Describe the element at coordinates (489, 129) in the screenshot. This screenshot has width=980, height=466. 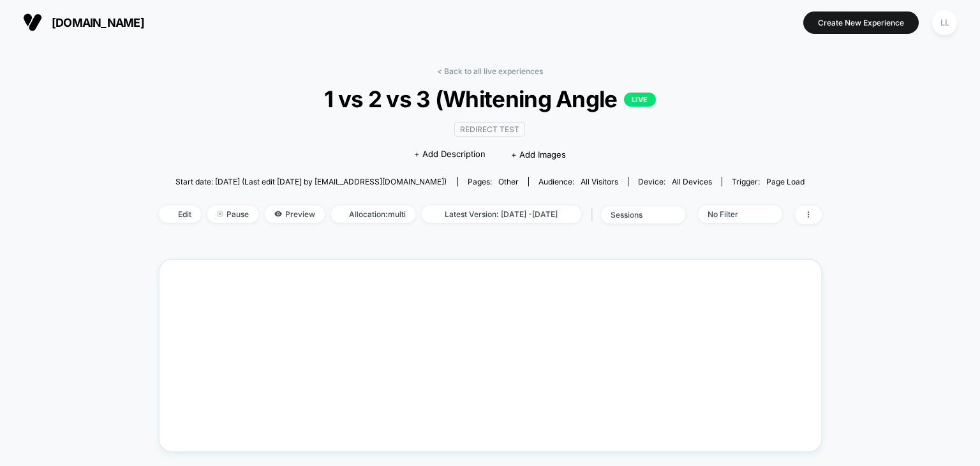
I see `span: Redirect Test` at that location.